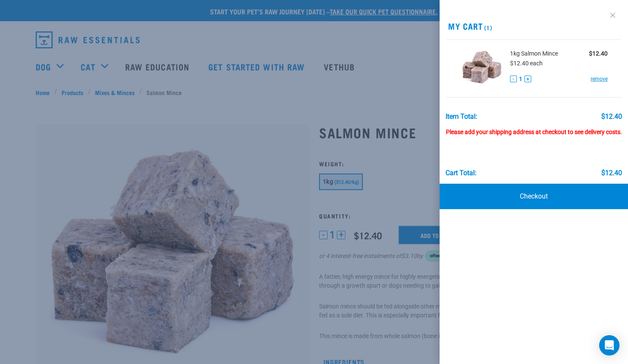 This screenshot has height=364, width=628. Describe the element at coordinates (534, 196) in the screenshot. I see `a: Checkout` at that location.